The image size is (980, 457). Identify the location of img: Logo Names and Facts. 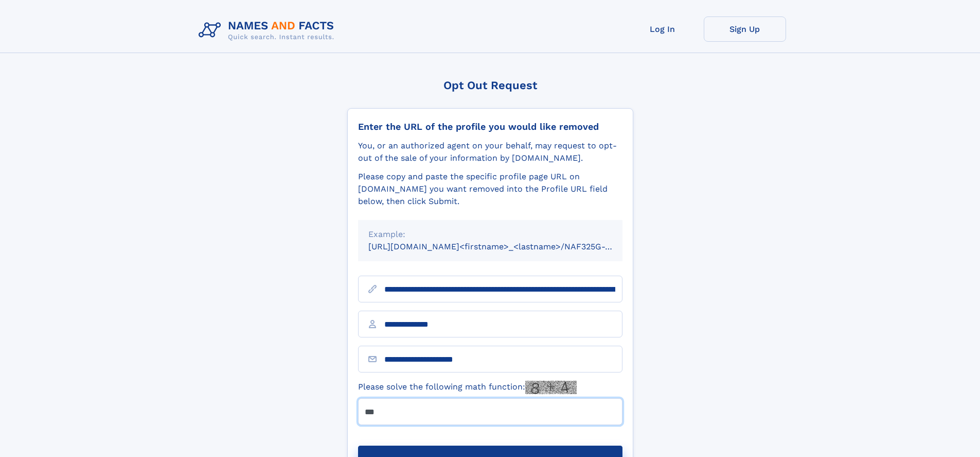
(269, 31).